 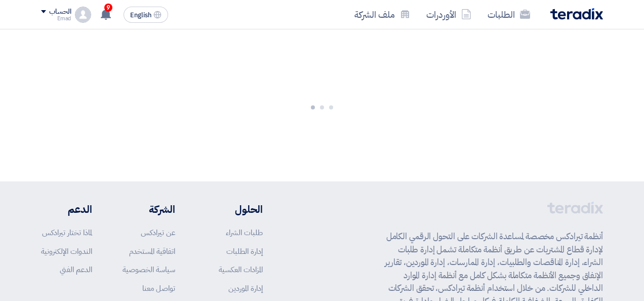 I want to click on li: الحلول, so click(x=234, y=209).